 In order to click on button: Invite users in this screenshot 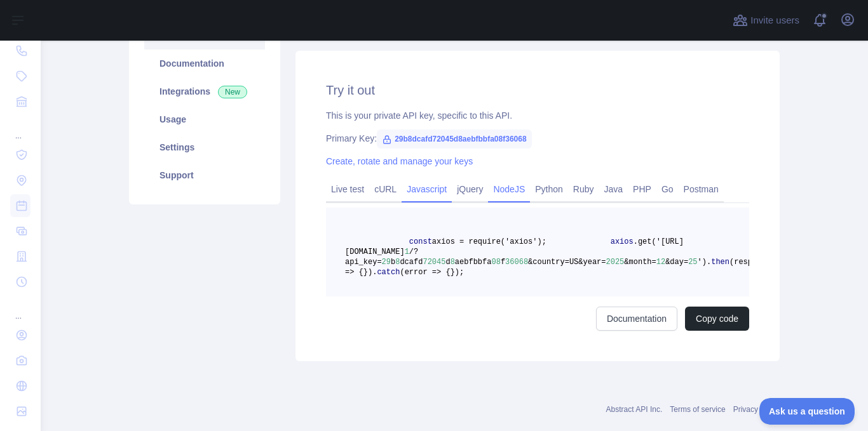, I will do `click(766, 21)`.